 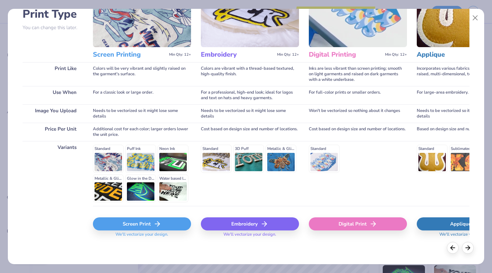 I want to click on div: For a classic look or large order., so click(x=142, y=95).